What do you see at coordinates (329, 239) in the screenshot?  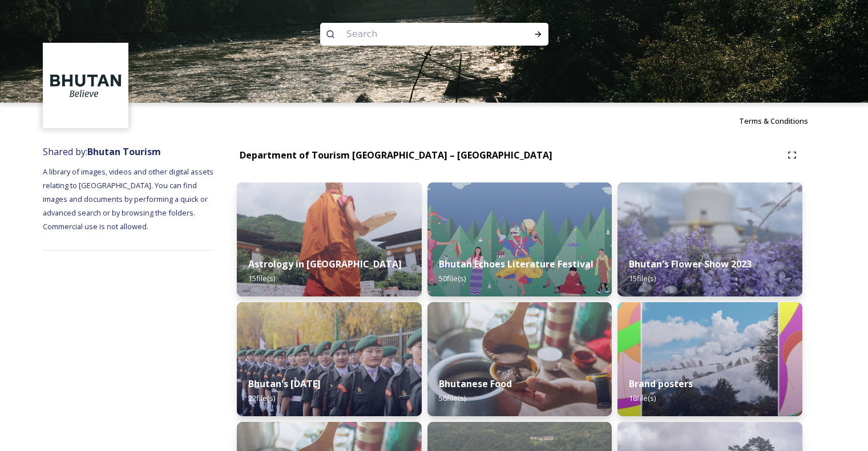 I see `img: _SCH1465.jpg` at bounding box center [329, 239].